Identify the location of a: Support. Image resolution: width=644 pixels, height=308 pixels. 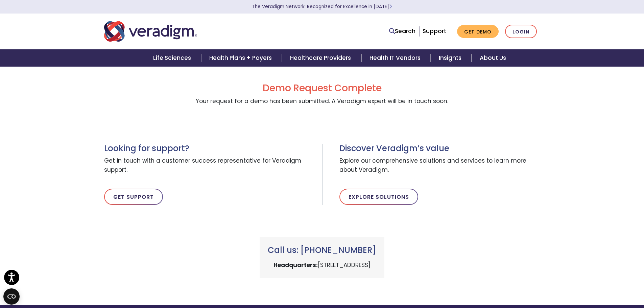
(434, 31).